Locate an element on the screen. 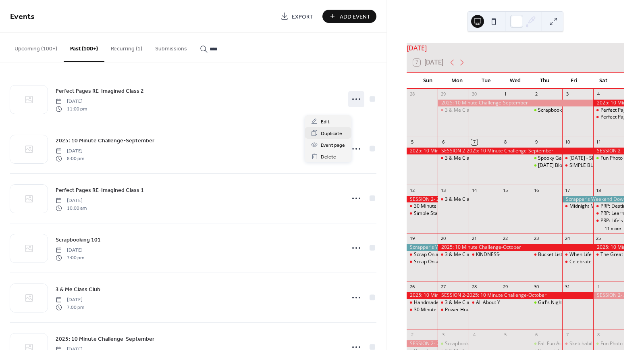 This screenshot has width=644, height=350. span: 10:00 am is located at coordinates (71, 208).